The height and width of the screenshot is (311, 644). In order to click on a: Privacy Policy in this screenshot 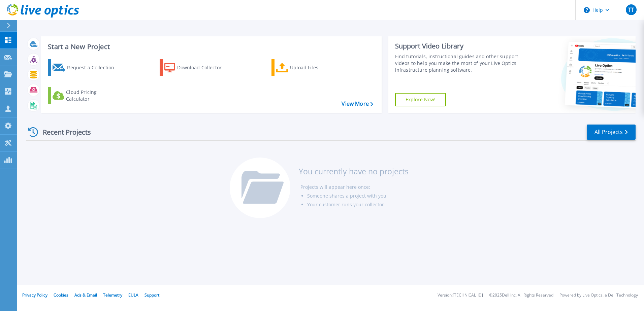, I will do `click(34, 294)`.